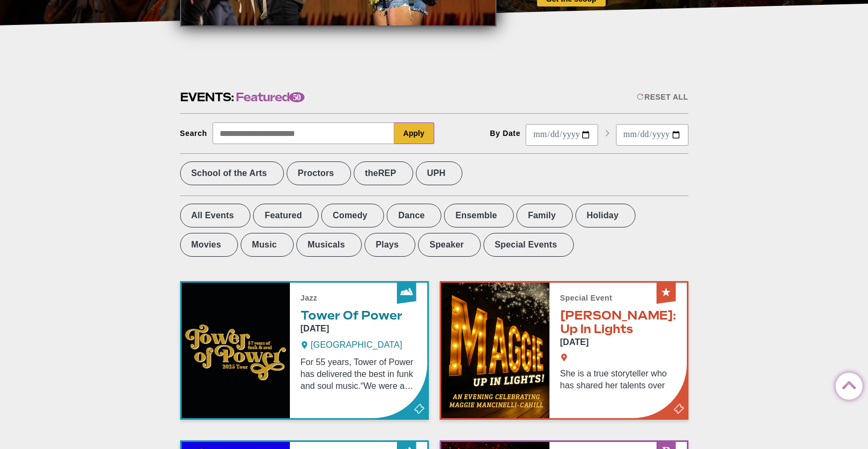 This screenshot has height=449, width=868. What do you see at coordinates (215, 215) in the screenshot?
I see `label: All Events` at bounding box center [215, 215].